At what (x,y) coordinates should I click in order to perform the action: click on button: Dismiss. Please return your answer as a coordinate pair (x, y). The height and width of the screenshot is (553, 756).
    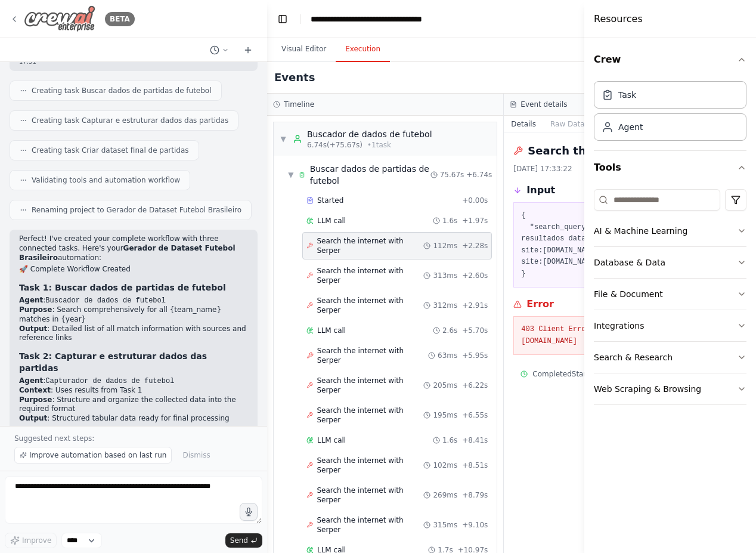
    Looking at the image, I should click on (196, 455).